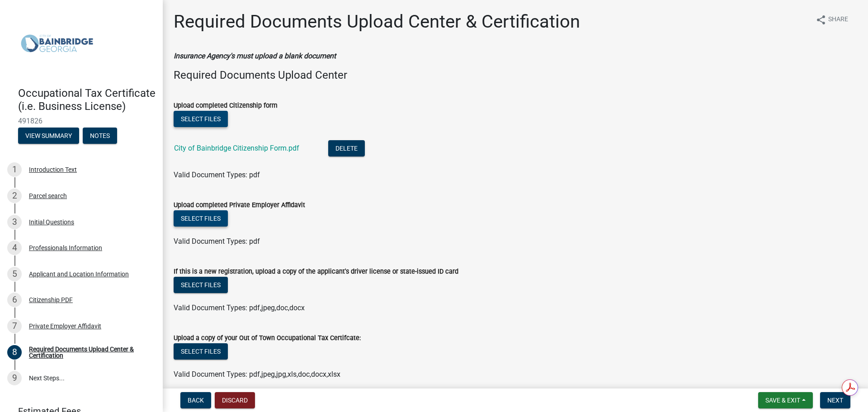 The height and width of the screenshot is (412, 868). What do you see at coordinates (234, 400) in the screenshot?
I see `button: Discard` at bounding box center [234, 400].